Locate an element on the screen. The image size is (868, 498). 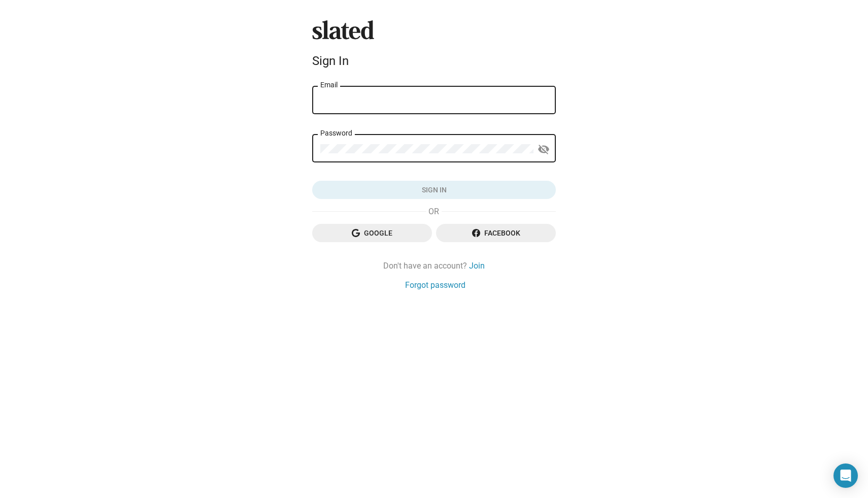
button: Google is located at coordinates (372, 233).